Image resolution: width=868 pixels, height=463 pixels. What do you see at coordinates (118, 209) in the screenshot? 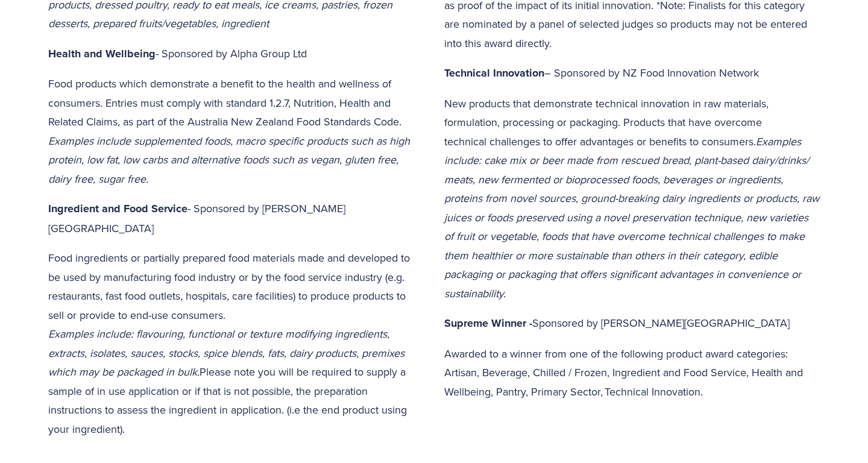
I see `strong: Ingredient and Food Service` at bounding box center [118, 209].